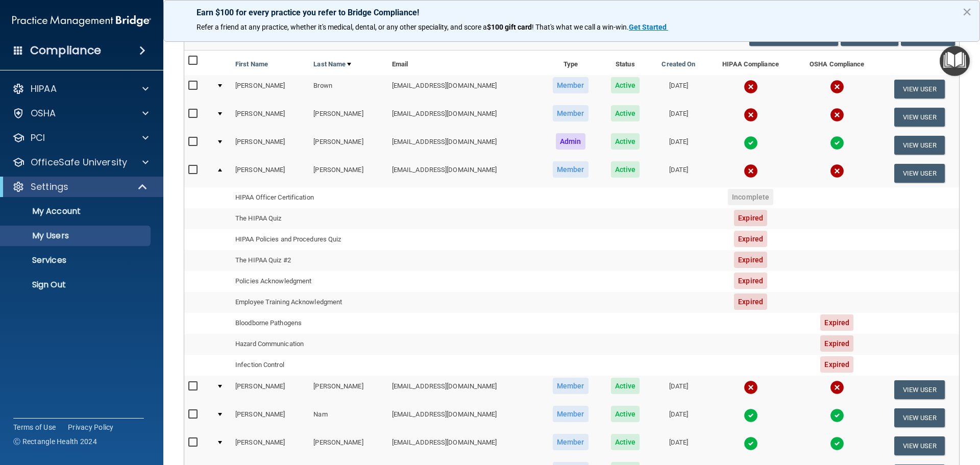 The image size is (980, 465). Describe the element at coordinates (80, 162) in the screenshot. I see `a: OfficeSafe University` at that location.